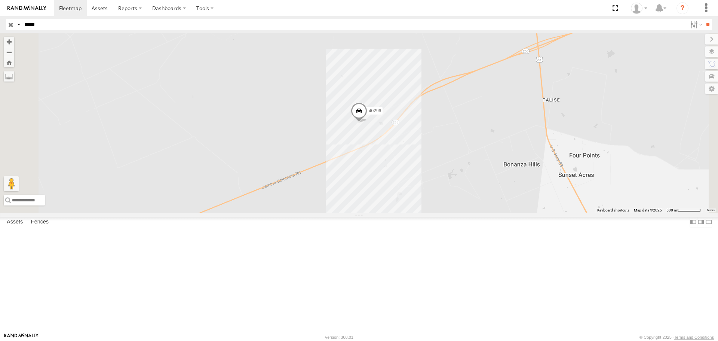 This screenshot has width=718, height=341. I want to click on button: Zoom Home, so click(9, 62).